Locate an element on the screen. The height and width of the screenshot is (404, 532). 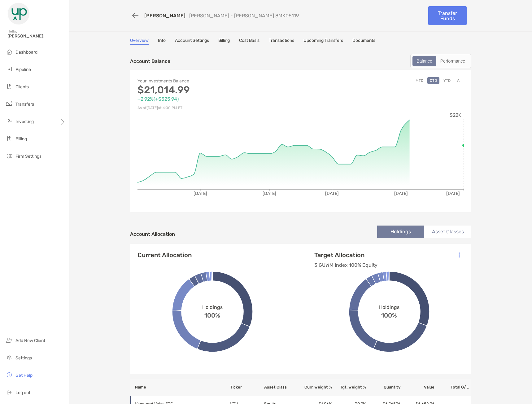
img: investing icon is located at coordinates (9, 121).